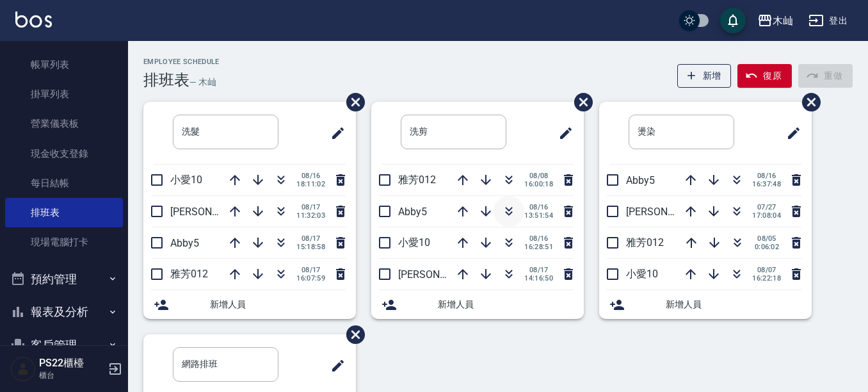 The width and height of the screenshot is (868, 392). Describe the element at coordinates (72, 375) in the screenshot. I see `p: 櫃台` at that location.